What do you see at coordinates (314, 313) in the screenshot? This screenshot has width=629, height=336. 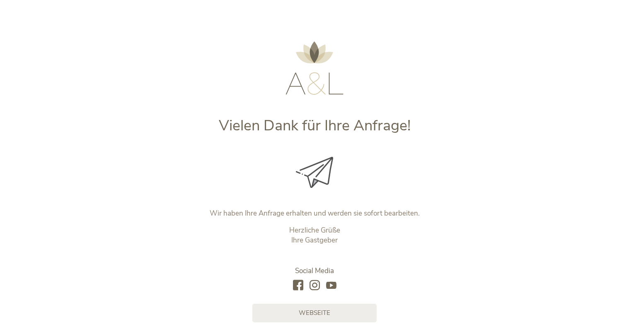 I see `a: Webseite` at bounding box center [314, 313].